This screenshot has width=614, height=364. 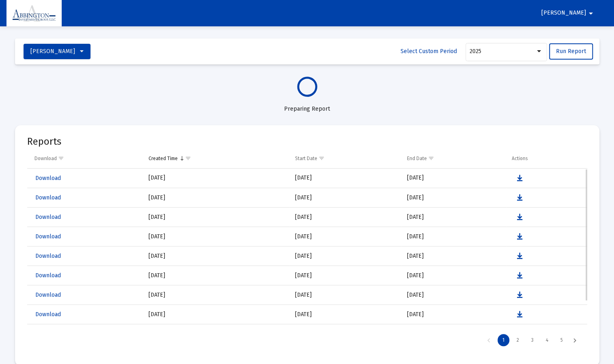 What do you see at coordinates (306, 159) in the screenshot?
I see `div: Start Date` at bounding box center [306, 159].